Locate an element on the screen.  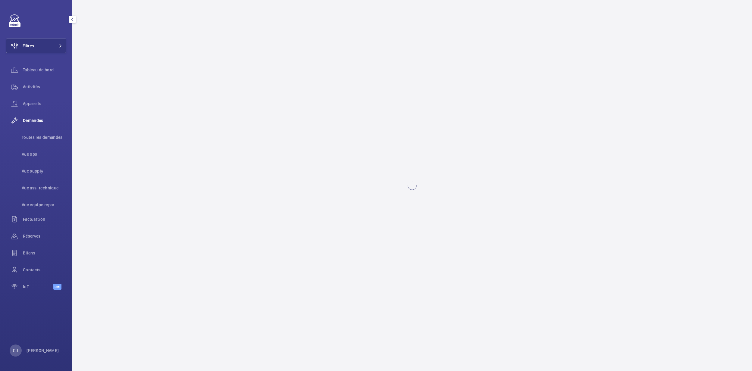
span: Beta is located at coordinates (57, 287).